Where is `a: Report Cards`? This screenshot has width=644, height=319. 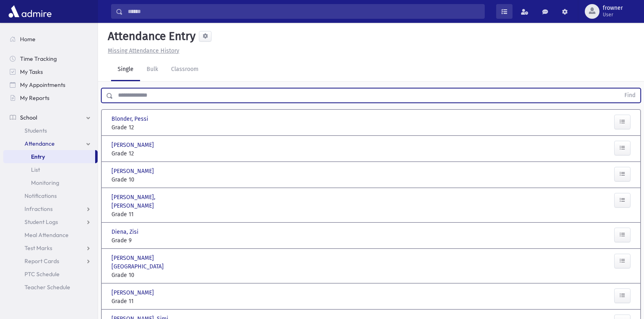
a: Report Cards is located at coordinates (50, 261).